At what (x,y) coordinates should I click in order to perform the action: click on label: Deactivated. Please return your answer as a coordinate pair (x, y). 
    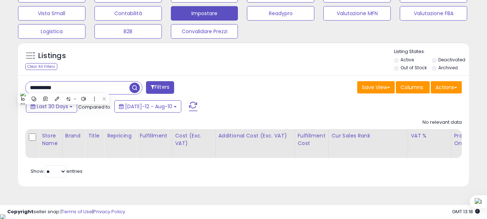
    Looking at the image, I should click on (451, 59).